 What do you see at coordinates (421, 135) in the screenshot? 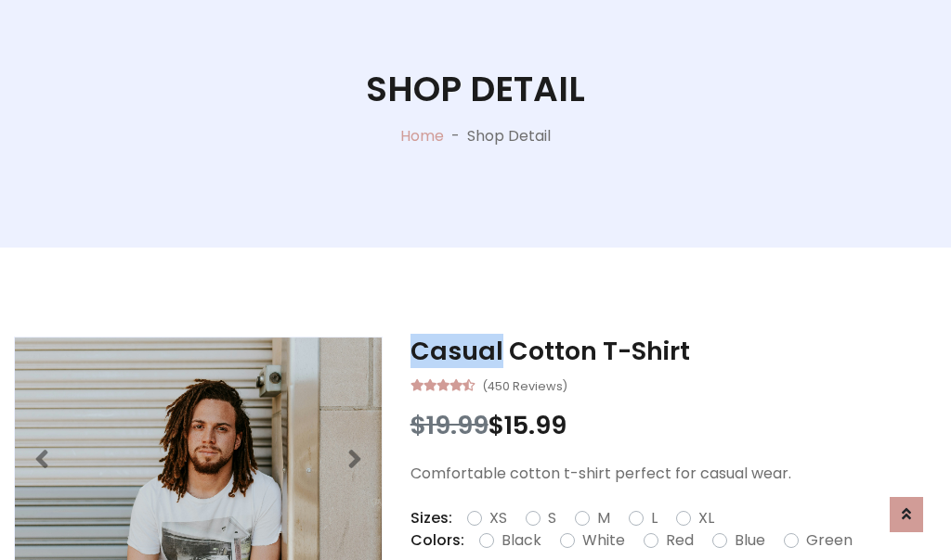
I see `a: Home` at bounding box center [421, 135].